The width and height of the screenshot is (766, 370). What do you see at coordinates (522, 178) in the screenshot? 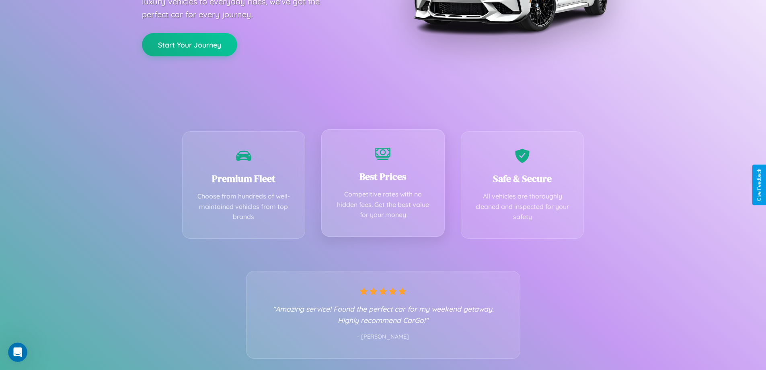
I see `h3: Safe & Secure` at bounding box center [522, 178].